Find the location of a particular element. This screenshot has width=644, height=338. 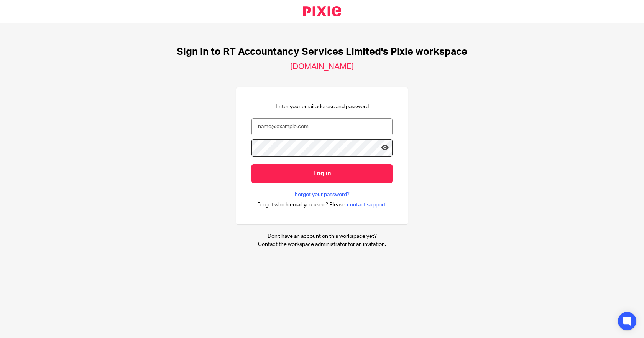

h1: Sign in to RT Accountancy Services Limited's Pixie workspace is located at coordinates (322, 52).